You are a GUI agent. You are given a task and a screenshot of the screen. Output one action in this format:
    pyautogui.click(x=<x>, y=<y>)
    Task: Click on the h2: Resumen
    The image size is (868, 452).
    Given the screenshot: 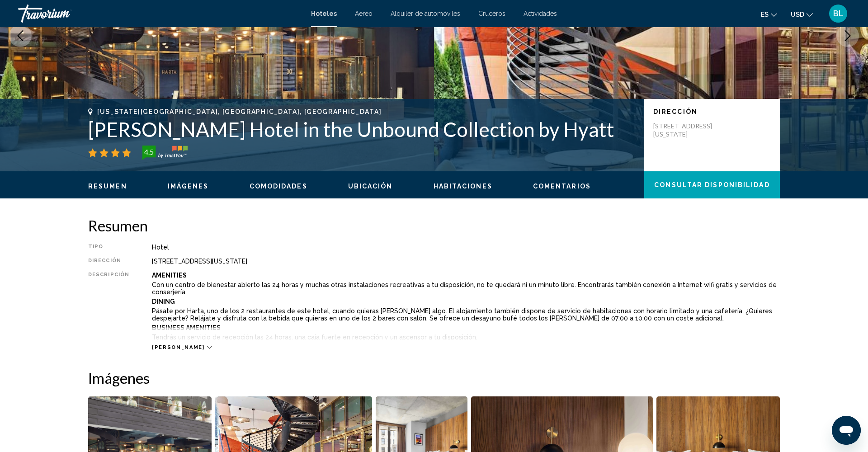 What is the action you would take?
    pyautogui.click(x=434, y=226)
    